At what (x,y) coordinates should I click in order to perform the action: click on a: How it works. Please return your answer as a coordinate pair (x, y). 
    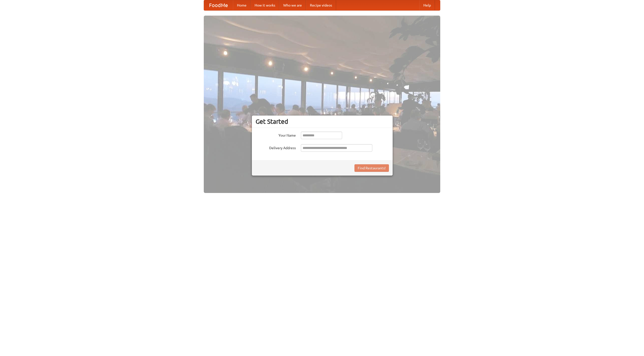
    Looking at the image, I should click on (265, 5).